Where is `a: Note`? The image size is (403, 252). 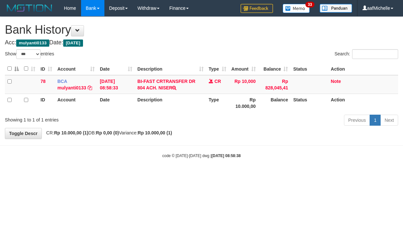
a: Note is located at coordinates (335, 81).